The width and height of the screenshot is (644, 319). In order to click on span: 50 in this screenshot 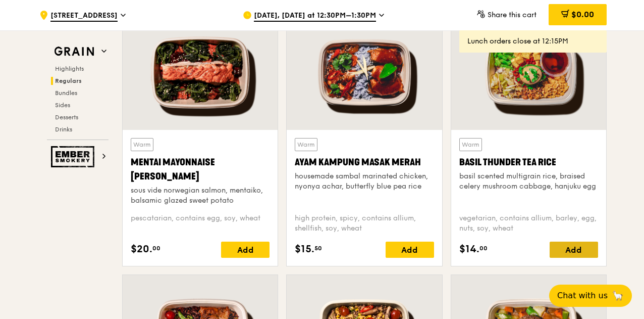, I will do `click(318, 248)`.